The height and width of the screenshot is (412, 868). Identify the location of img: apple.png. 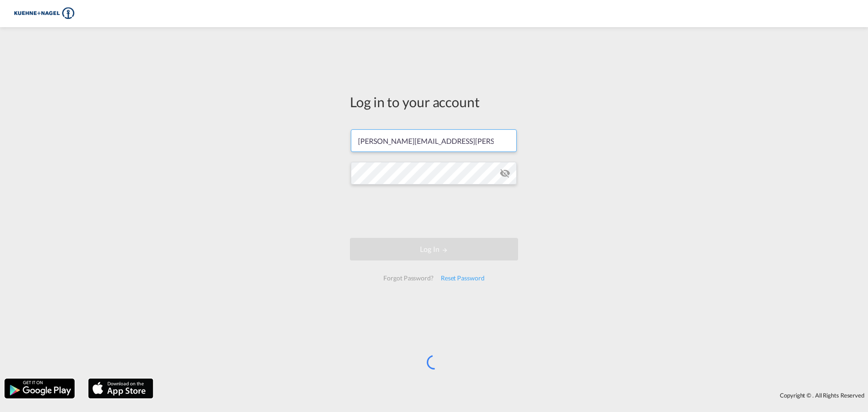
(121, 388).